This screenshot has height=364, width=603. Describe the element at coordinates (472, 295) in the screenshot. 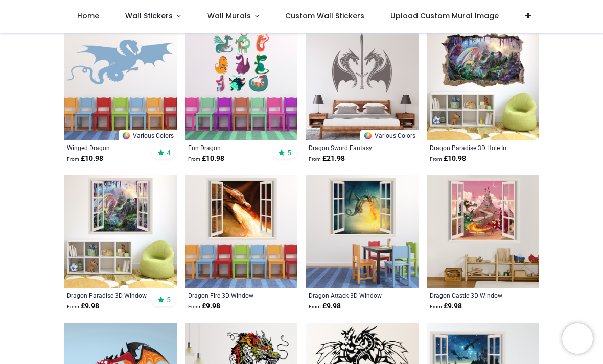

I see `div: Dragon Castle 3D Window` at that location.